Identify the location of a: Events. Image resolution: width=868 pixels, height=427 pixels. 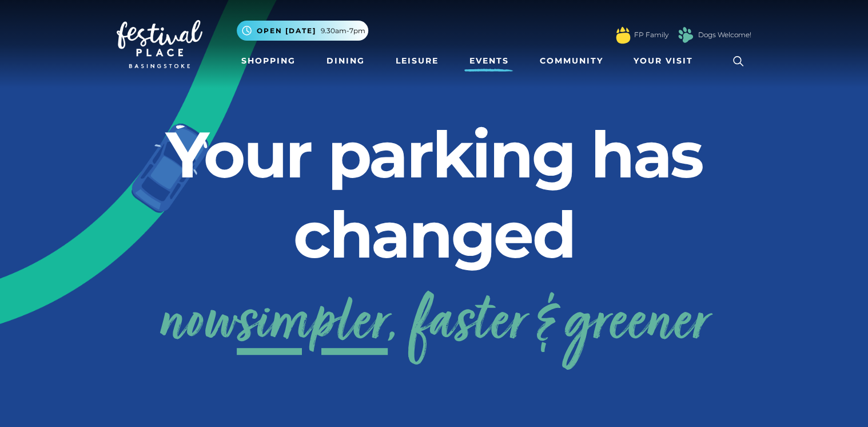
(488, 61).